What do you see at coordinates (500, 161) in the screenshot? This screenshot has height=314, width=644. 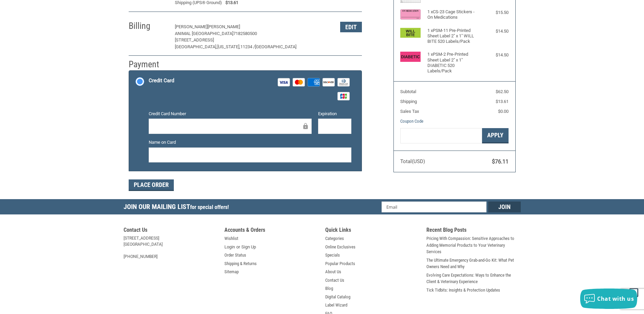 I see `span: $76.11` at bounding box center [500, 161].